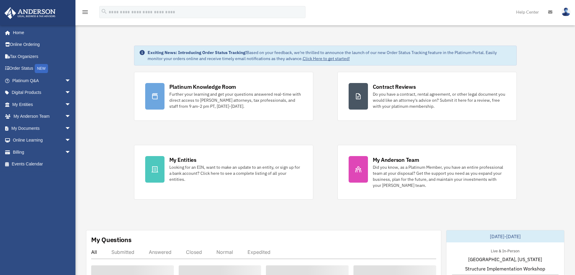 The width and height of the screenshot is (575, 275). I want to click on a: Events Calendar, so click(42, 164).